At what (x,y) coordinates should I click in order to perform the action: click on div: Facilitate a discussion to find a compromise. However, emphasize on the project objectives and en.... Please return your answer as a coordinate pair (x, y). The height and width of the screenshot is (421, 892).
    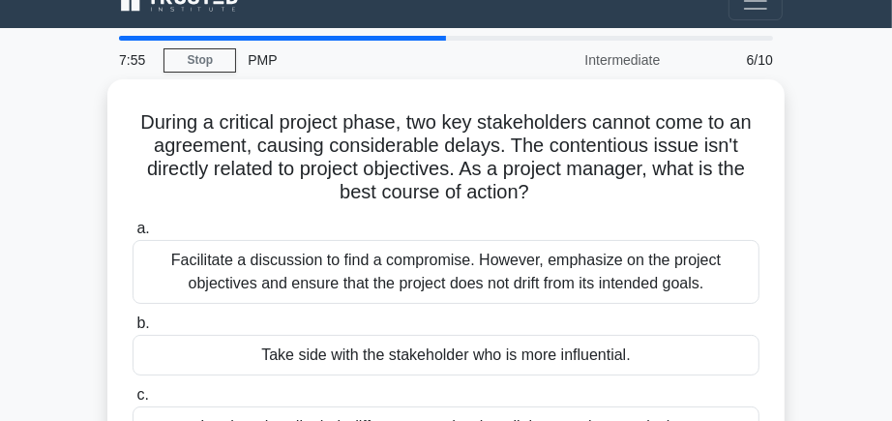
    Looking at the image, I should click on (446, 272).